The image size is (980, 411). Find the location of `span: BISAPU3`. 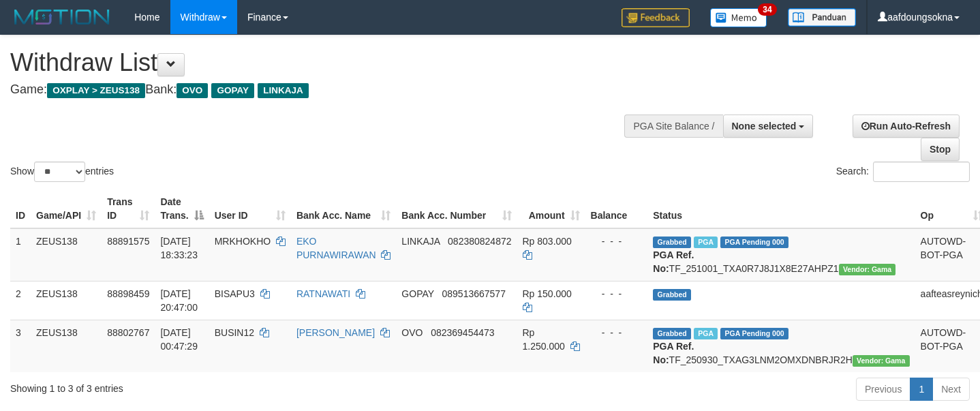

span: BISAPU3 is located at coordinates (234, 294).